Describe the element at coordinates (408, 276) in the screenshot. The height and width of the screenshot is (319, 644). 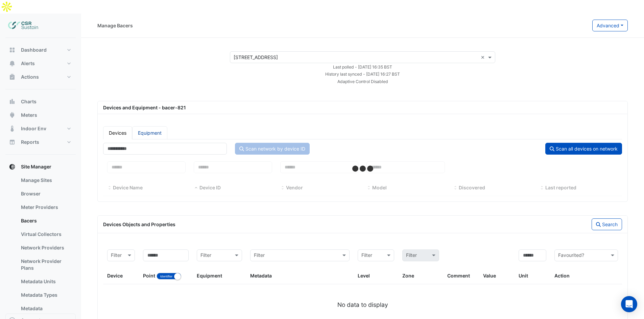
I see `span: Zone` at that location.